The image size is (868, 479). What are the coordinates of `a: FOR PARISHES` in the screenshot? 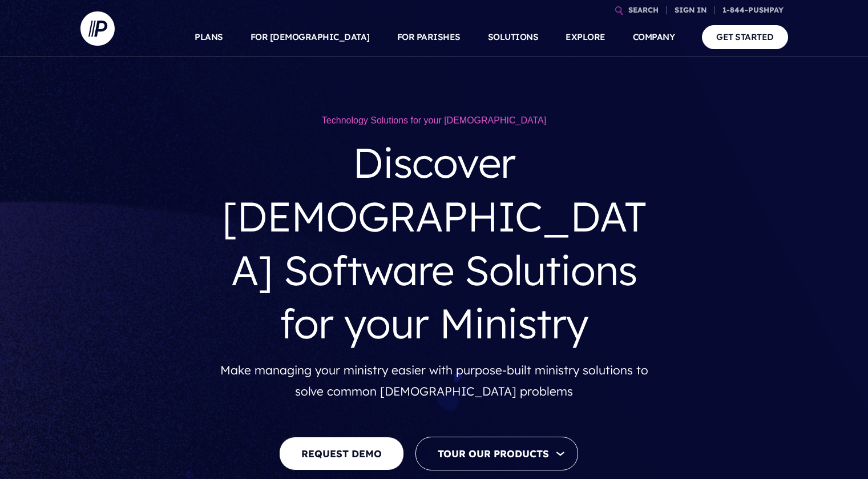 It's located at (429, 37).